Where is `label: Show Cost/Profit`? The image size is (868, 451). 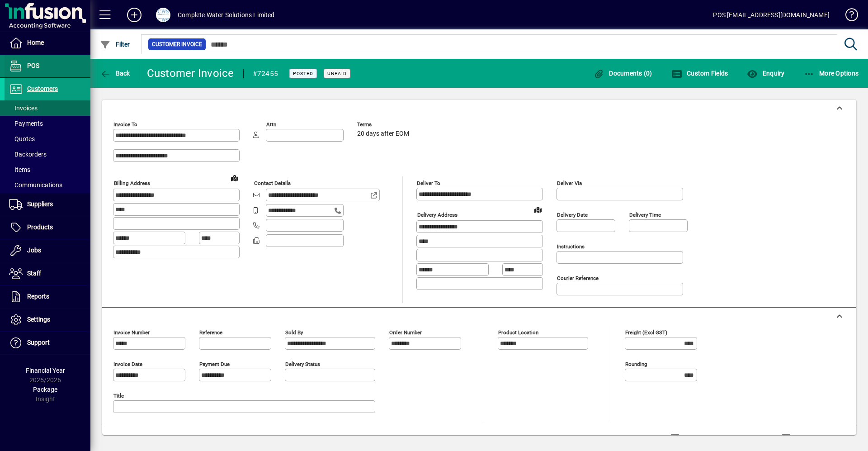
label: Show Cost/Profit is located at coordinates (819, 437).